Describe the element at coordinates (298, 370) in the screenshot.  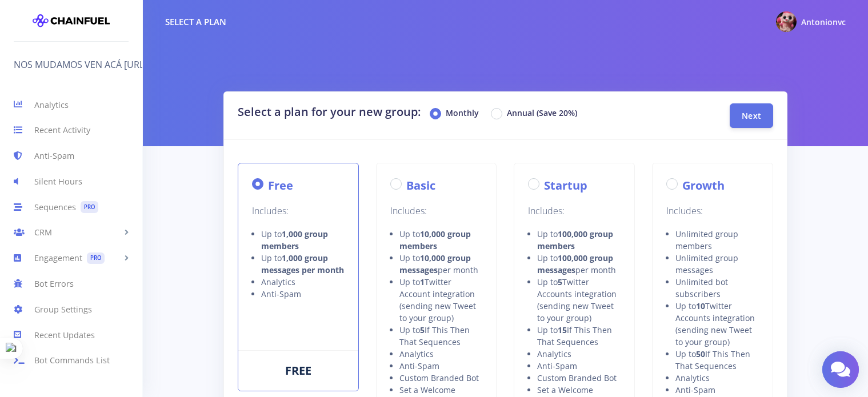
I see `span: FREE` at that location.